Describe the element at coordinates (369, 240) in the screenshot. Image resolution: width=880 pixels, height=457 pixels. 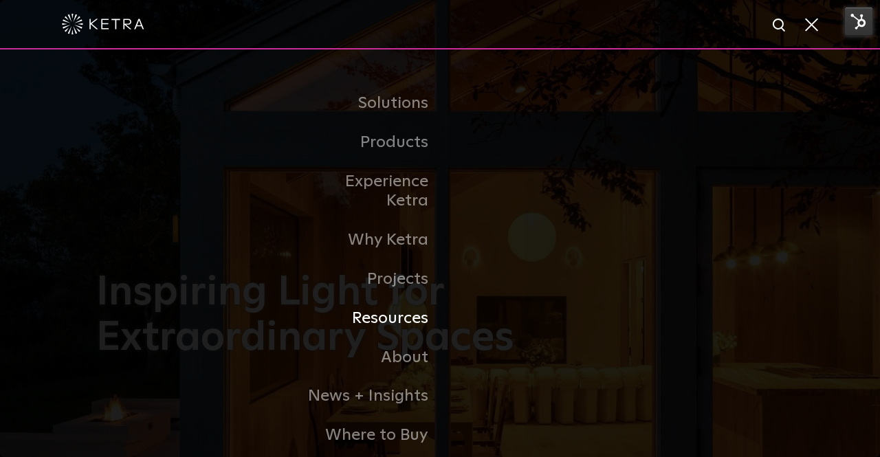
I see `a: Why Ketra` at that location.